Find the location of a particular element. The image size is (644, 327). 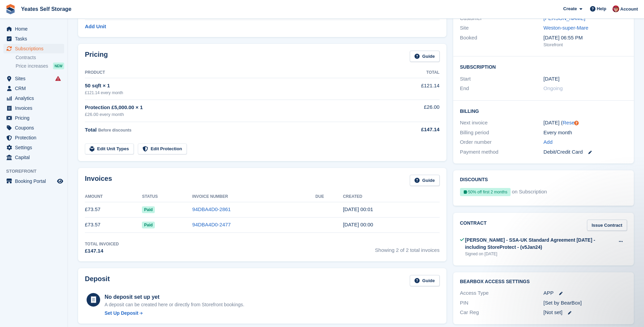

div: Every month is located at coordinates (586, 132).